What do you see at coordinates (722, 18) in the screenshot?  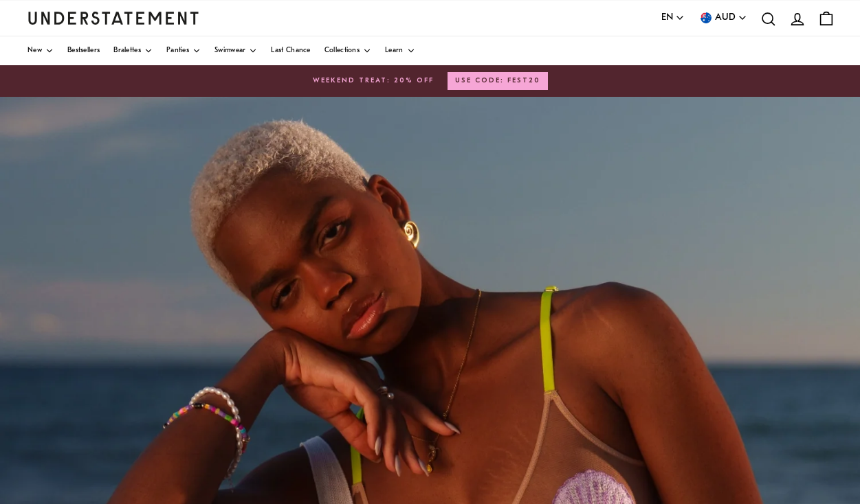 I see `button: AUD` at bounding box center [722, 18].